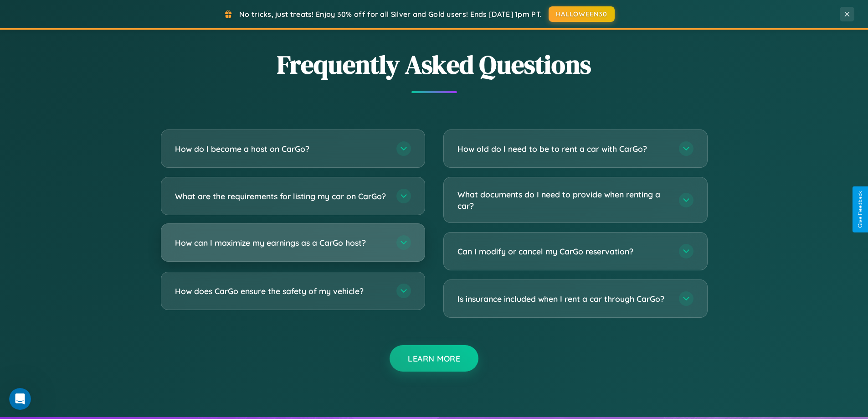 The height and width of the screenshot is (419, 868). I want to click on h3: Can I modify or cancel my CarGo reservation?, so click(564, 251).